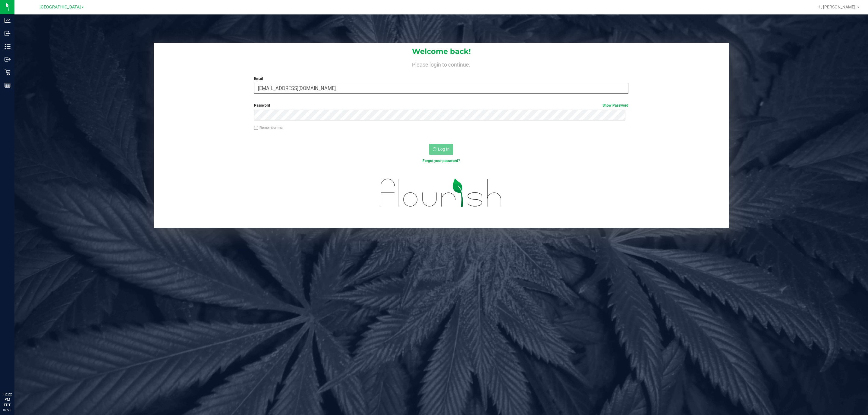  What do you see at coordinates (444, 149) in the screenshot?
I see `span: Log In` at bounding box center [444, 149].